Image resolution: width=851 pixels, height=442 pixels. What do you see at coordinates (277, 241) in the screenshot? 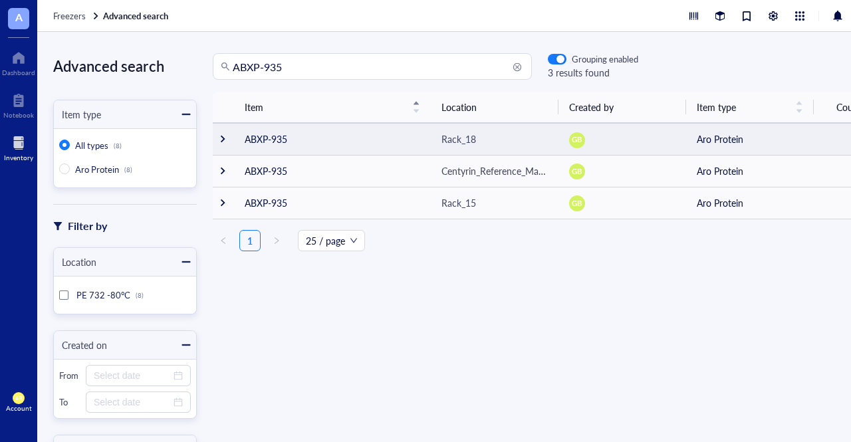
I see `li: Next Page` at bounding box center [277, 241].